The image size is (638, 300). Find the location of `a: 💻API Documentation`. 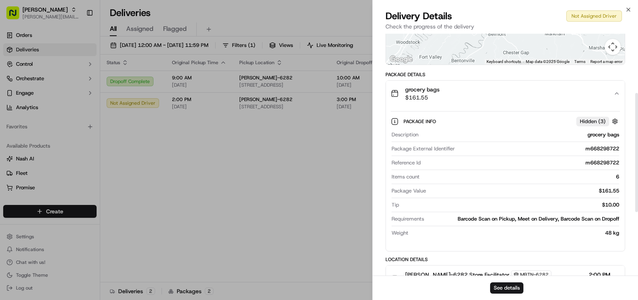

a: 💻API Documentation is located at coordinates (98, 162).